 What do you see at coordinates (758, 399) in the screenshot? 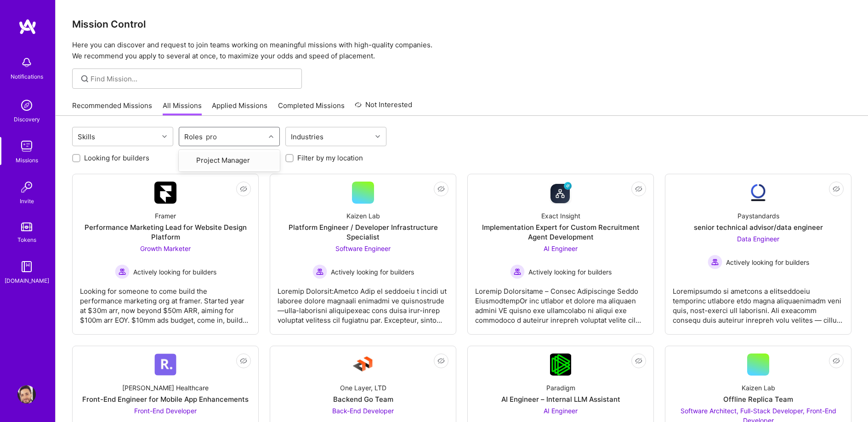
I see `div: Offline Replica Team` at bounding box center [758, 399].